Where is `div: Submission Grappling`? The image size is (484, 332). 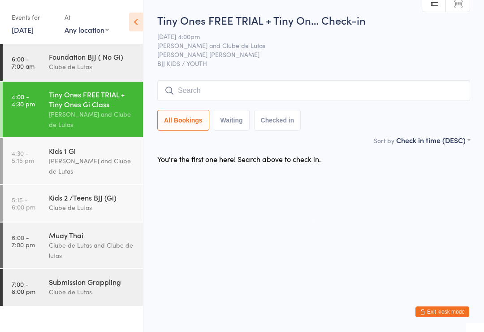
div: Submission Grappling is located at coordinates (92, 281).